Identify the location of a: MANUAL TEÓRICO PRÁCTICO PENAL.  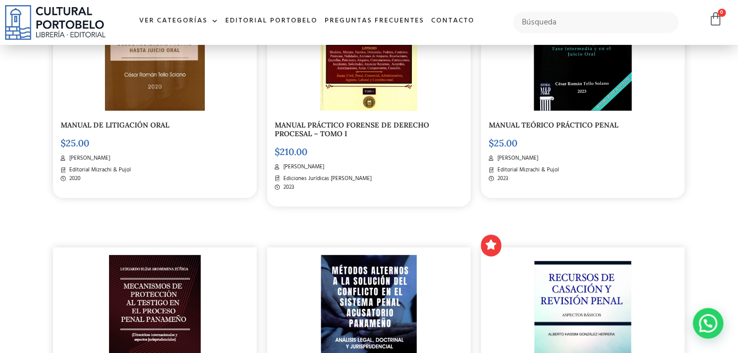
(554, 125).